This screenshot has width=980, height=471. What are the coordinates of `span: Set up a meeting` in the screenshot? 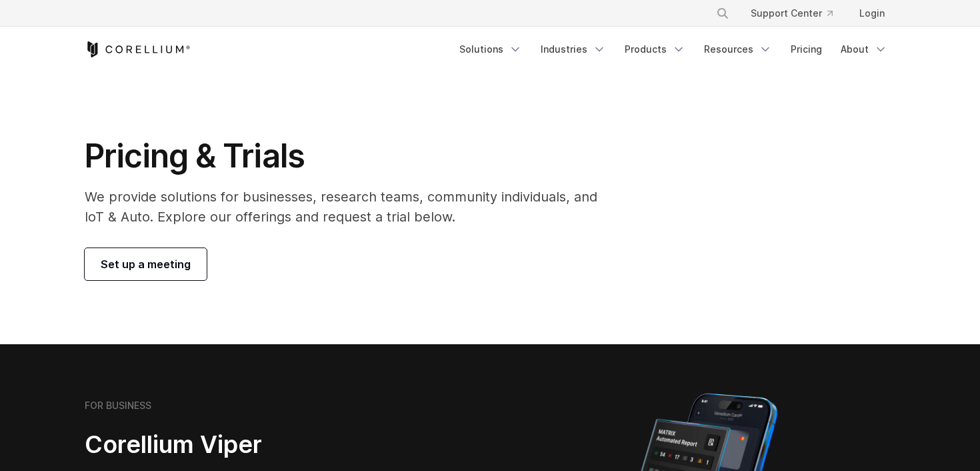 It's located at (145, 264).